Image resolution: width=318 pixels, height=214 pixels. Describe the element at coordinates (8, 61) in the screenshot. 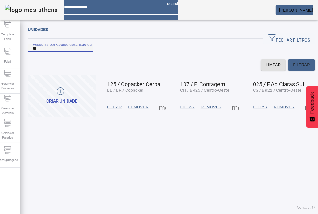

I see `span: Fabril` at that location.